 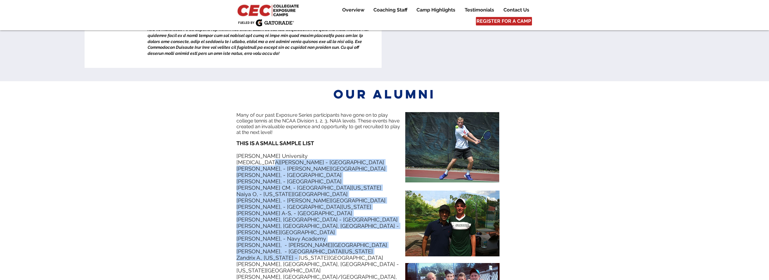 What do you see at coordinates (275, 143) in the screenshot?
I see `span: THIS IS A SMALL SAMPLE LIST` at bounding box center [275, 143].